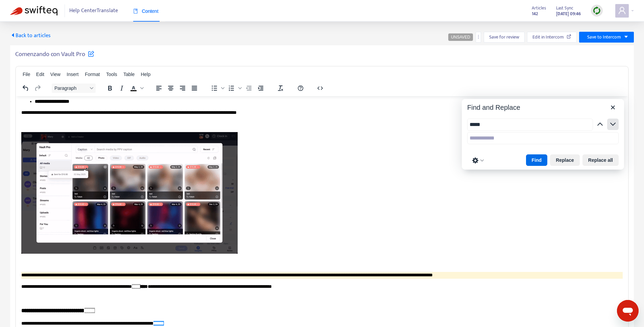 The image size is (644, 327). I want to click on span: Content, so click(146, 11).